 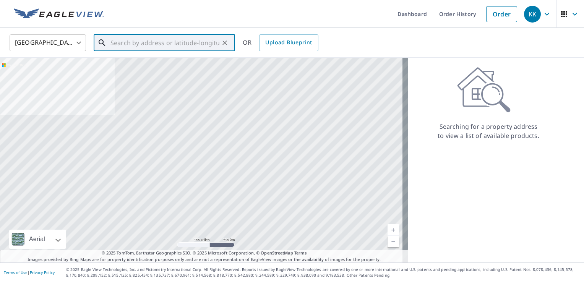 I want to click on span: © 2025 TomTom, Earthstar Geographics SIO, © 2025 Microsoft Corporation, ©, so click(x=204, y=253).